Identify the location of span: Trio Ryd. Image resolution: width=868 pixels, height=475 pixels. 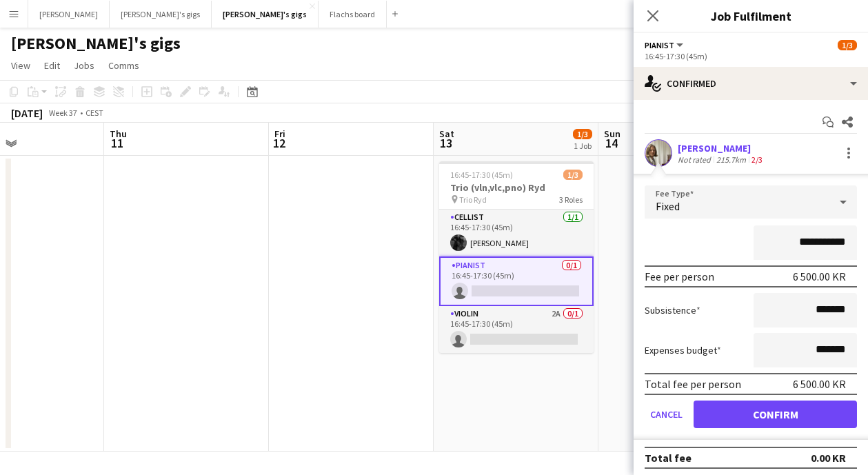
(473, 199).